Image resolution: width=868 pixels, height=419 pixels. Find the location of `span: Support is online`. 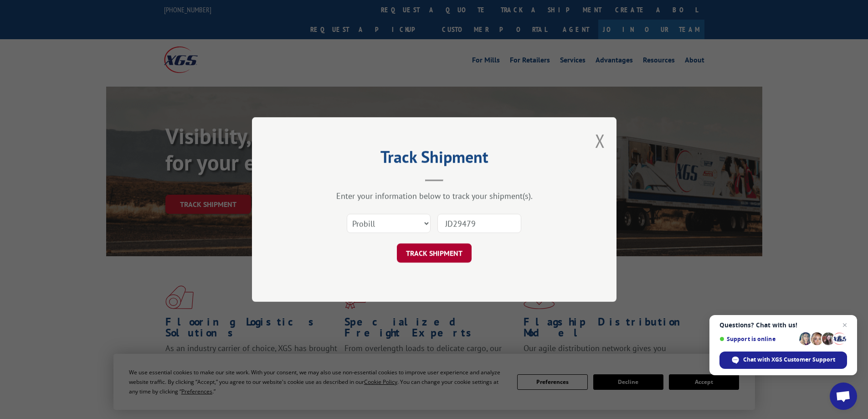

span: Support is online is located at coordinates (758, 339).